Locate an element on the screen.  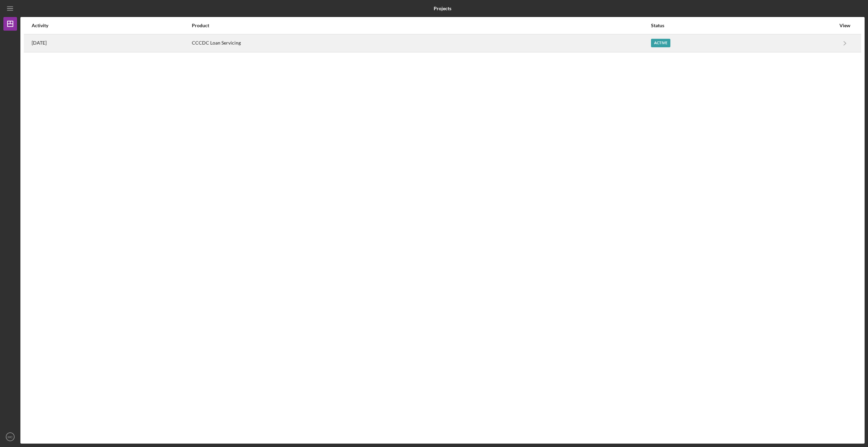
b: Projects is located at coordinates (443, 8).